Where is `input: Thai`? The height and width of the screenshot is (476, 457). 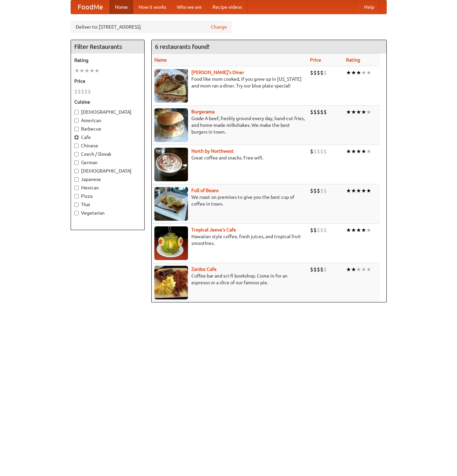 input: Thai is located at coordinates (76, 205).